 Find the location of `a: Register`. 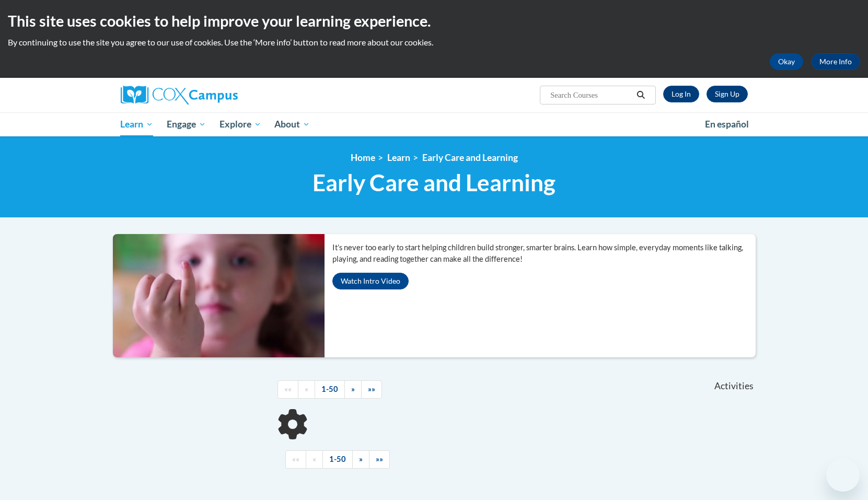

a: Register is located at coordinates (727, 94).